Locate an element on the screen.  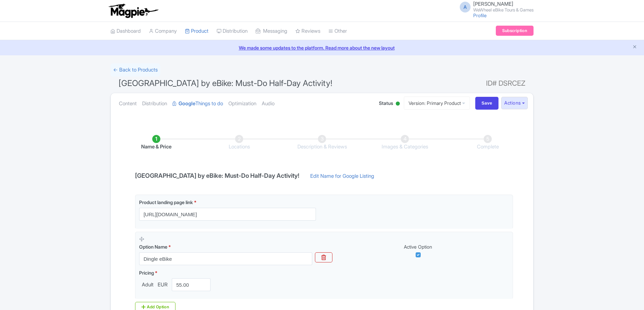
a: Other is located at coordinates (338, 31).